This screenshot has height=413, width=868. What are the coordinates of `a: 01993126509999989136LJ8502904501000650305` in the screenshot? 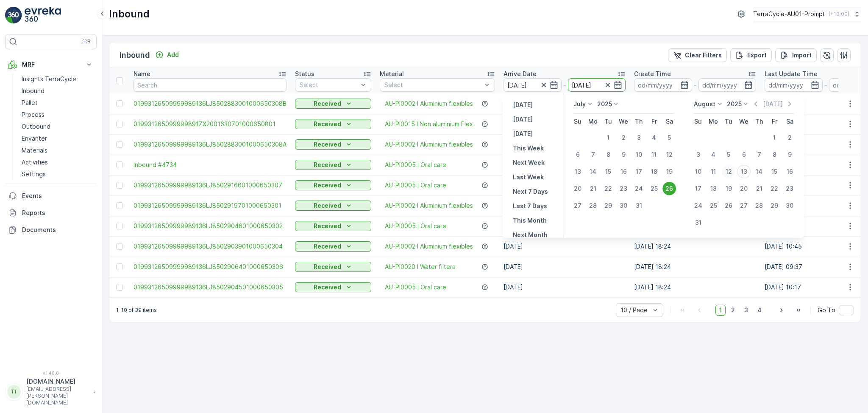 It's located at (210, 287).